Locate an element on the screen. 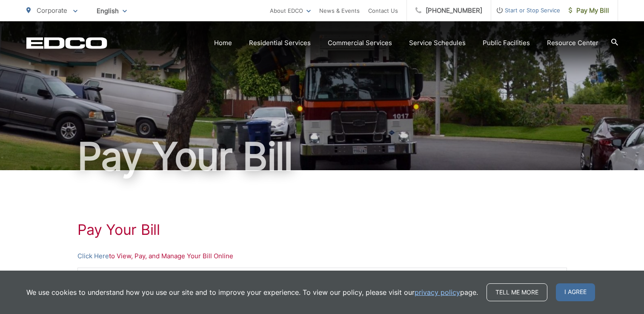  a: EDCD logo. Return to the homepage. is located at coordinates (67, 43).